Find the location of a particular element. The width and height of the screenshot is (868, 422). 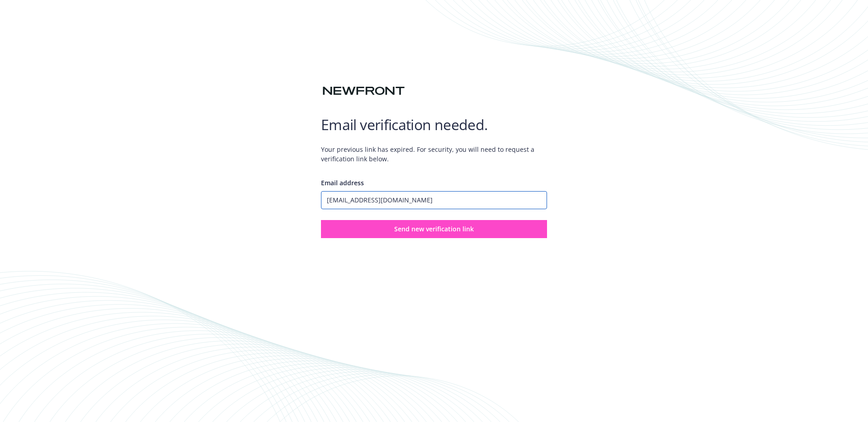

span: Your previous link has expired. For security, you will need to request a verification link below. is located at coordinates (434, 154).